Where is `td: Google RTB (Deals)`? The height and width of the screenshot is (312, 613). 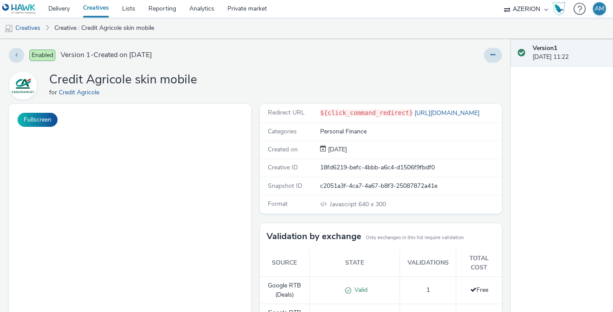
td: Google RTB (Deals) is located at coordinates (285, 291).